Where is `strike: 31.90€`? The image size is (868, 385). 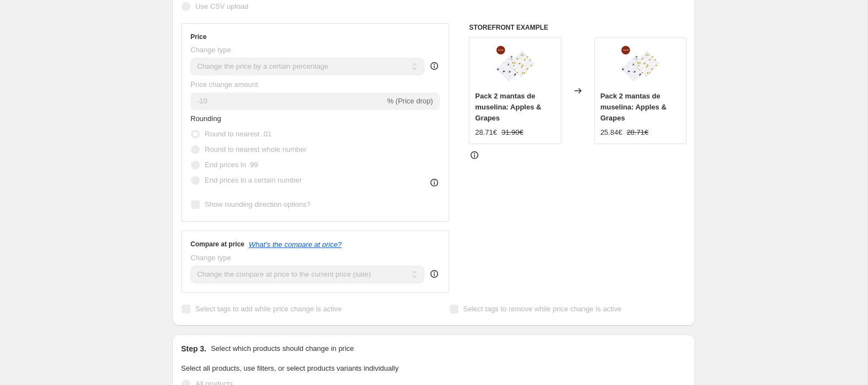 strike: 31.90€ is located at coordinates (512, 133).